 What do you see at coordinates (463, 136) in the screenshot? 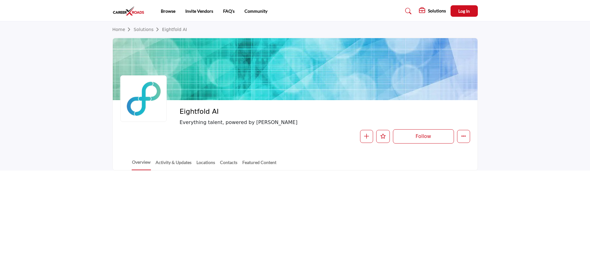
I see `button: More details` at bounding box center [463, 136].